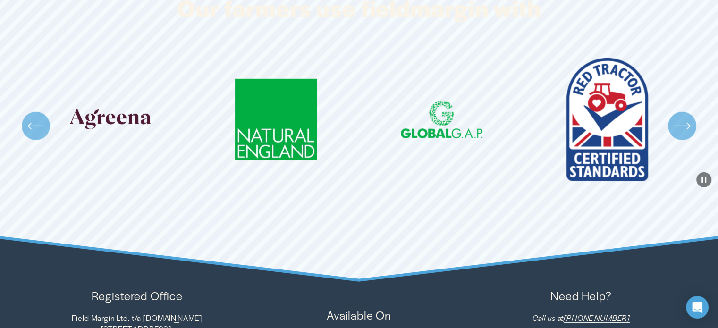 This screenshot has height=328, width=718. Describe the element at coordinates (359, 315) in the screenshot. I see `p: Available On` at that location.